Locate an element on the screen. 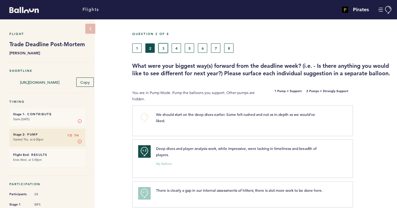  b: 1 Pump = Support is located at coordinates (288, 96).